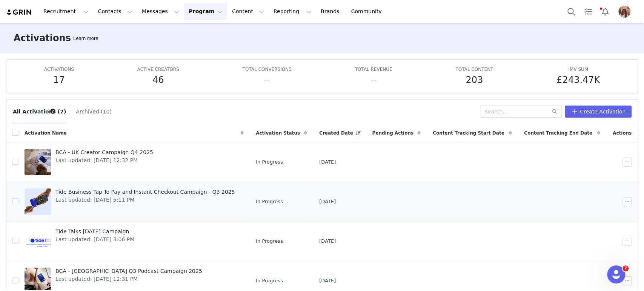  I want to click on span: IMV SUM, so click(578, 69).